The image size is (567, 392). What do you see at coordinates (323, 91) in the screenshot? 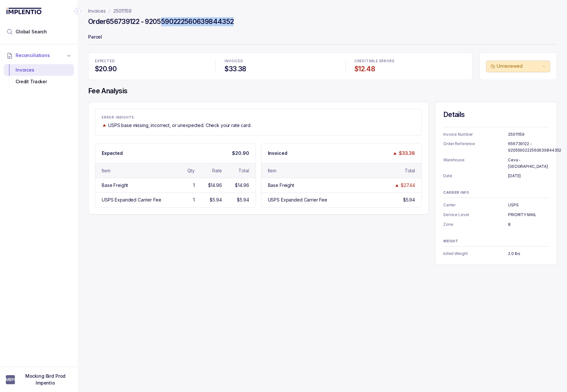
I see `h4: Fee Analysis` at bounding box center [323, 91].